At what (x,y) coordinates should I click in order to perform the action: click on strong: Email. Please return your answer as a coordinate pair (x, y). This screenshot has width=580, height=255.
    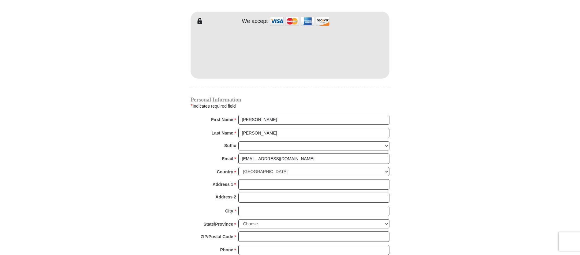
    Looking at the image, I should click on (227, 159).